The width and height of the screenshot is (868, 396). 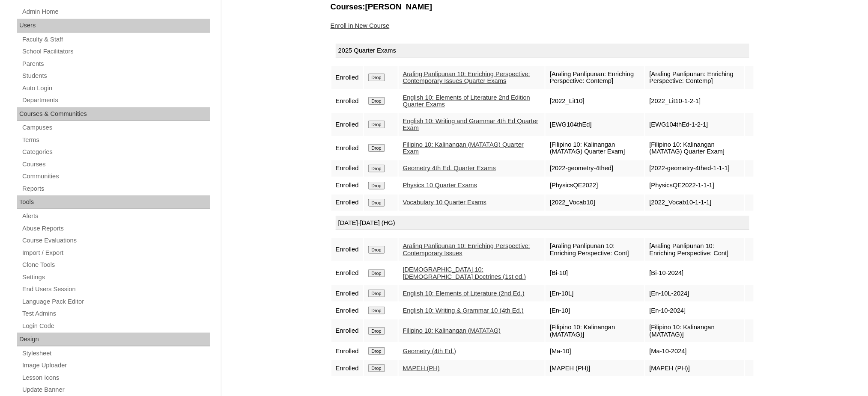 What do you see at coordinates (116, 289) in the screenshot?
I see `a: End Users Session` at bounding box center [116, 289].